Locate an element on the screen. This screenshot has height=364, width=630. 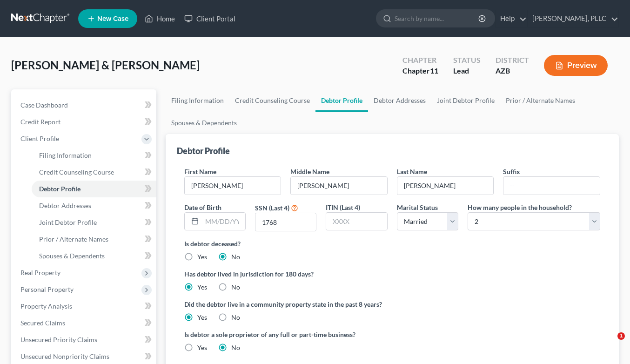
a: Home is located at coordinates (160, 18).